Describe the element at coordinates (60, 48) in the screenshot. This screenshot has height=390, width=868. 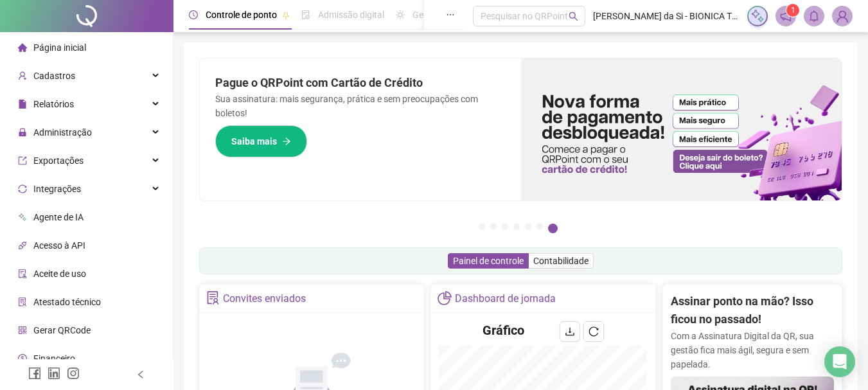
I see `span: Página inicial` at that location.